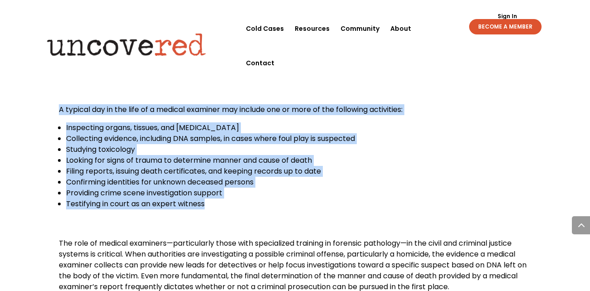  What do you see at coordinates (312, 29) in the screenshot?
I see `a: Resources` at bounding box center [312, 29].